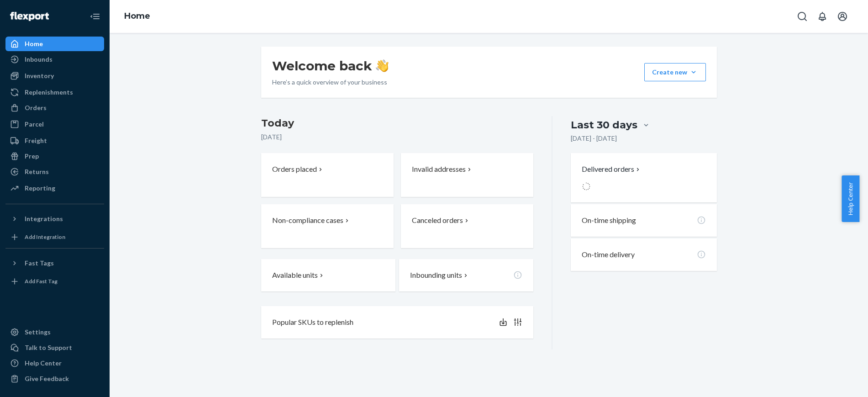 The image size is (868, 397). I want to click on div: Talk to Support, so click(49, 348).